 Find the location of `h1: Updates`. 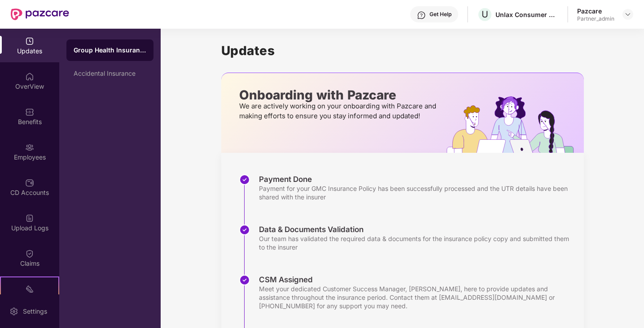

h1: Updates is located at coordinates (403, 51).